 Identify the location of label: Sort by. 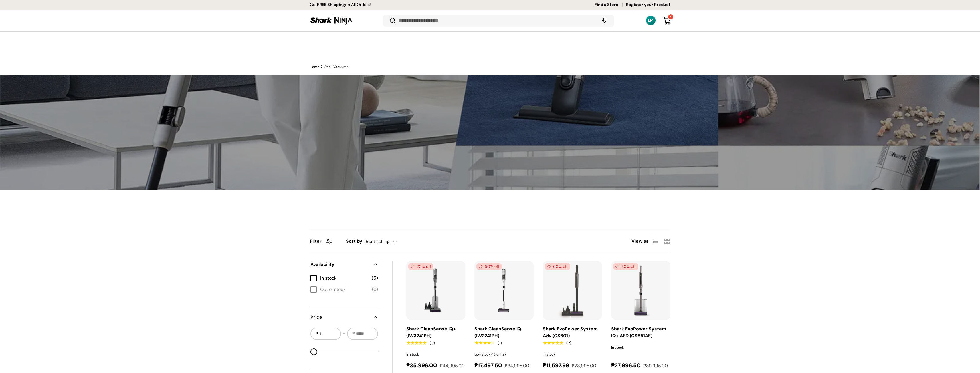
(356, 241).